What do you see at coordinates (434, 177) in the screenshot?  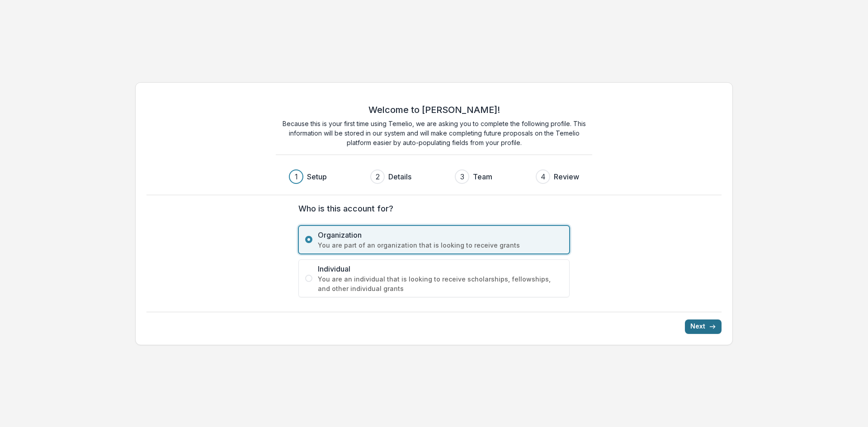 I see `div: Progress` at bounding box center [434, 177].